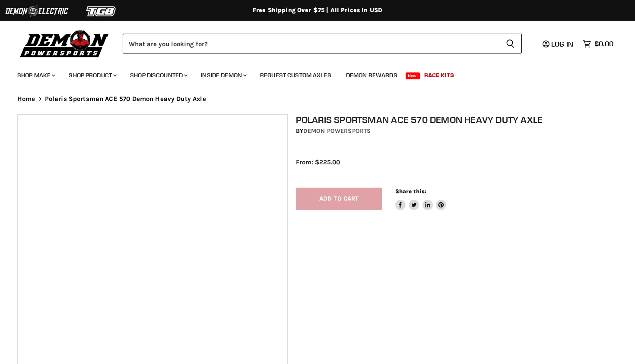  What do you see at coordinates (92, 75) in the screenshot?
I see `a: Shop Product` at bounding box center [92, 75].